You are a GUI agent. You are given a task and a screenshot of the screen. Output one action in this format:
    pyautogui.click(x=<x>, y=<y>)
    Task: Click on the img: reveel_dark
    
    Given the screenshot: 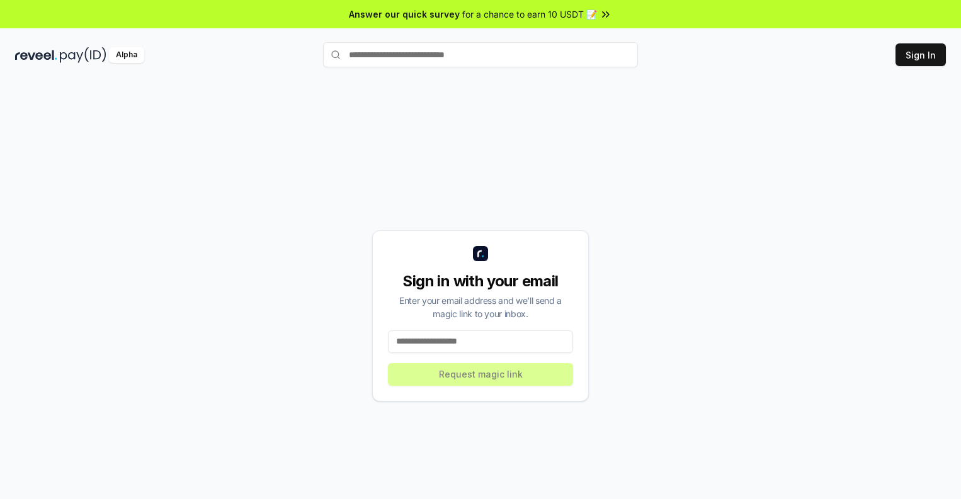 What is the action you would take?
    pyautogui.click(x=36, y=55)
    